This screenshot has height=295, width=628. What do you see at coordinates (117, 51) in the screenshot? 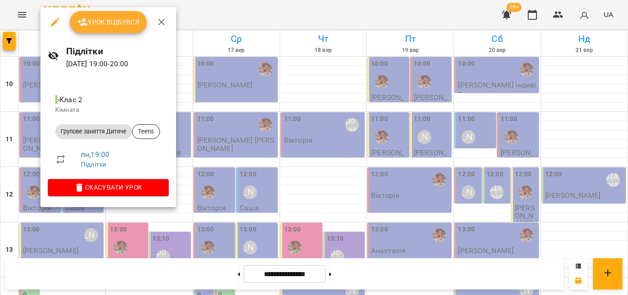
I see `h6: Підлітки` at bounding box center [117, 51].